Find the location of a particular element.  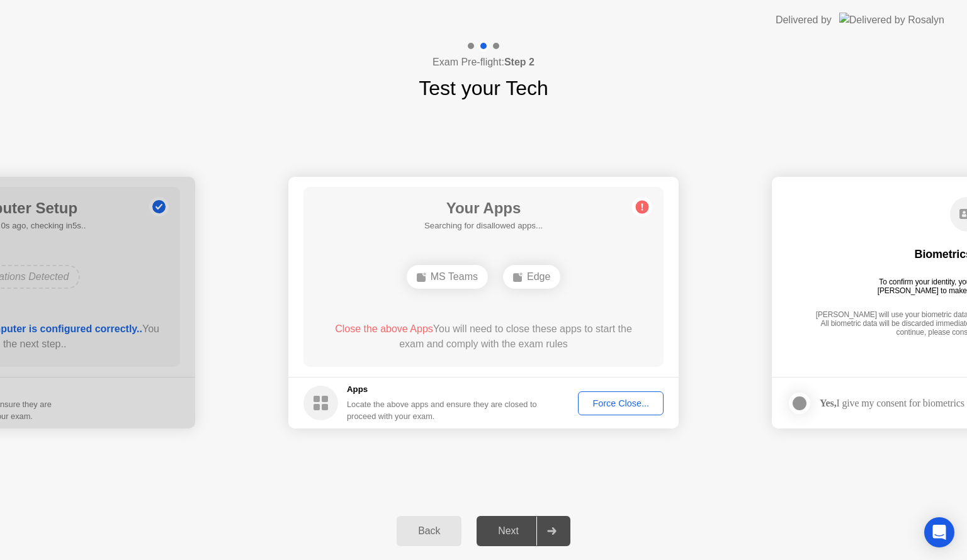

h5: Apps is located at coordinates (442, 390).